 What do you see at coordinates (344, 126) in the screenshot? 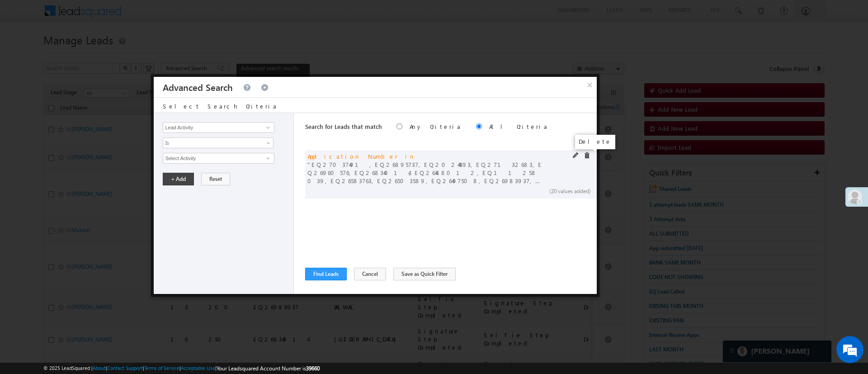
I see `span: Search for Leads that match` at bounding box center [344, 126].